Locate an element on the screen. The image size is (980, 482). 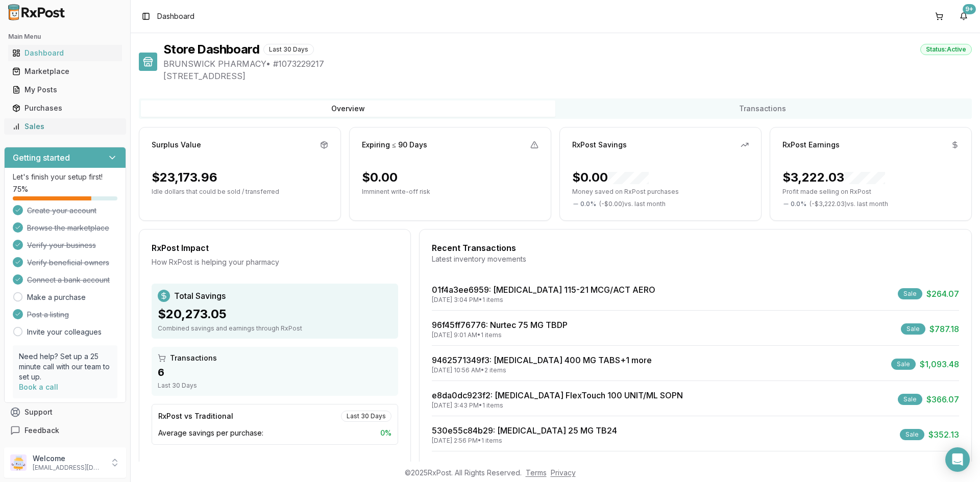
button: Overview is located at coordinates (348, 108).